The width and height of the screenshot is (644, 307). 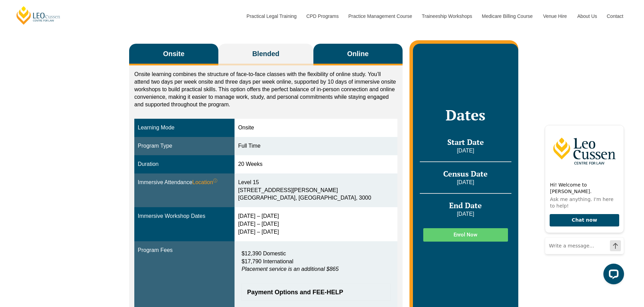 I want to click on div: Immersive Attendance, so click(x=184, y=183).